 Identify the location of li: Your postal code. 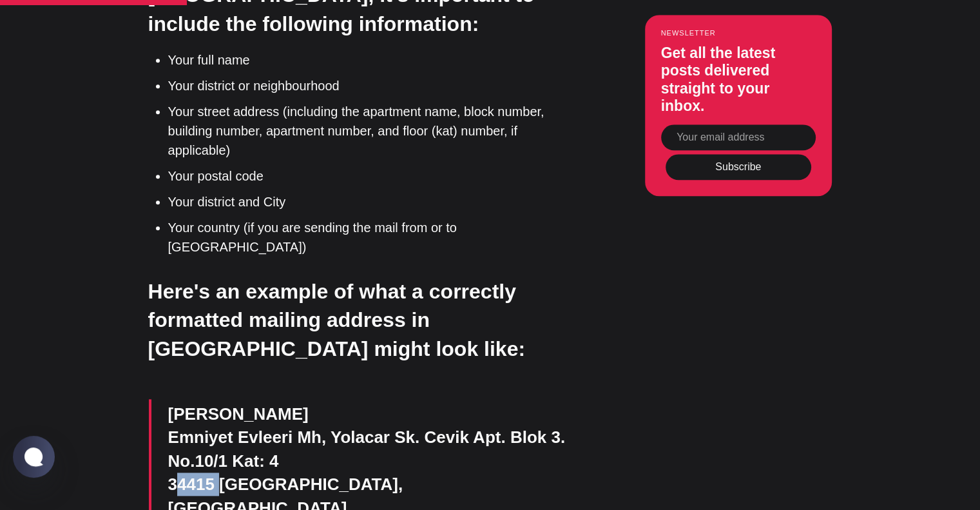
(375, 176).